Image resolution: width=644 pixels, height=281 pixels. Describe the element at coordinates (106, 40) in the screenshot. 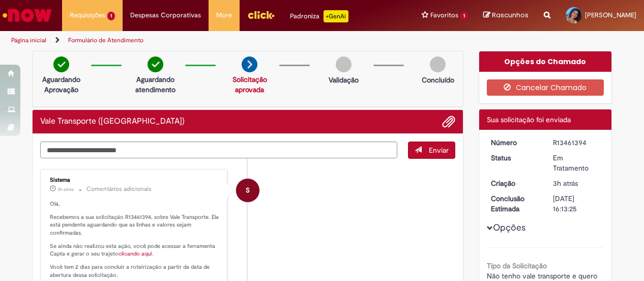

I see `a: Formulário de Atendimento` at that location.